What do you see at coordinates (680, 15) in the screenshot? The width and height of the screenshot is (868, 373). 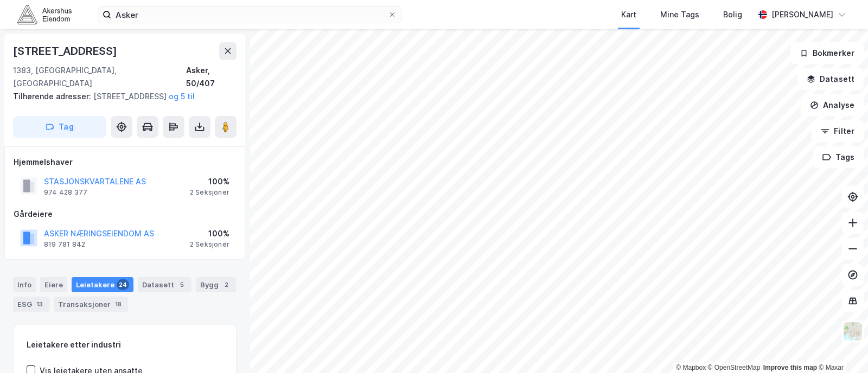 I see `div: Mine Tags` at bounding box center [680, 15].